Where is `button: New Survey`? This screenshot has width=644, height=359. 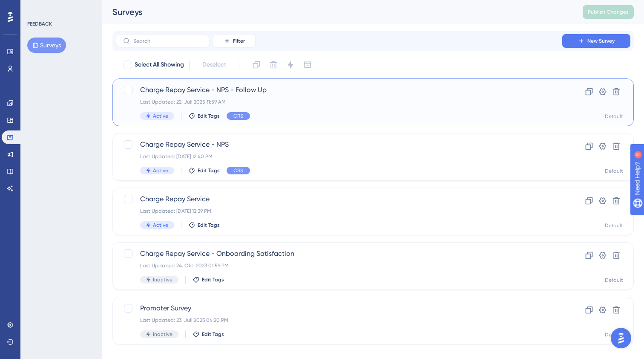
button: New Survey is located at coordinates (597, 41).